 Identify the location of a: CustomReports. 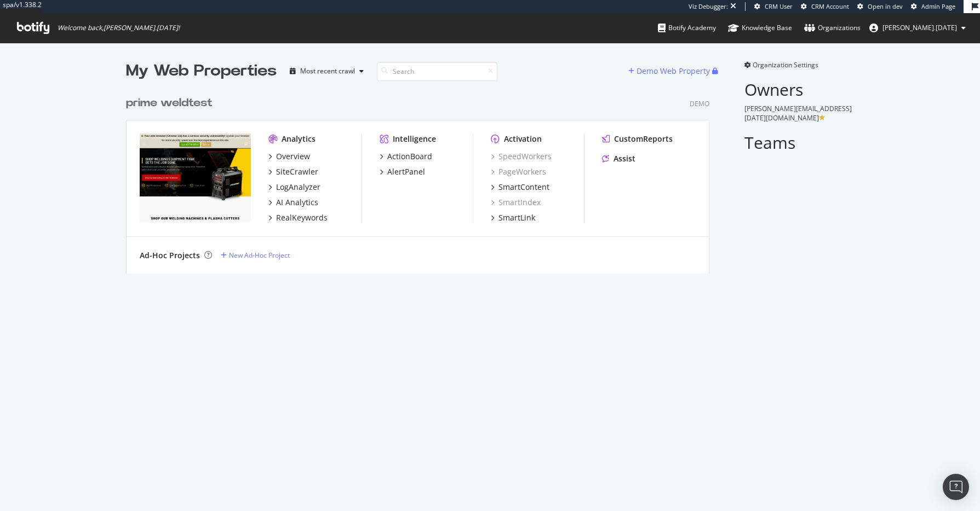
(637, 139).